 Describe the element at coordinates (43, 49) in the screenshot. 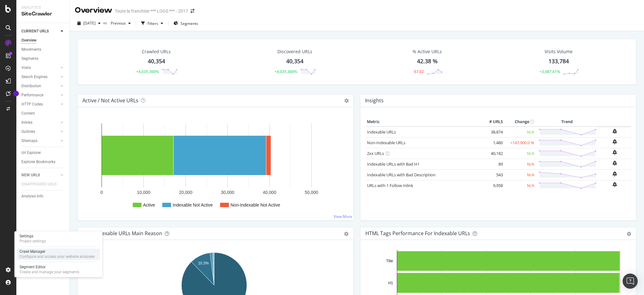

I see `a: Movements` at that location.